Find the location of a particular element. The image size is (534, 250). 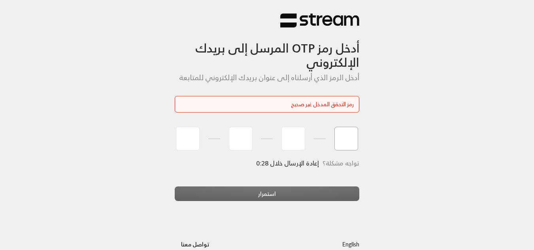

h5: أدخل الرمز الذي أرسلناه إلى عنوان بريدك الإلكتروني للمتابعة is located at coordinates (267, 78).